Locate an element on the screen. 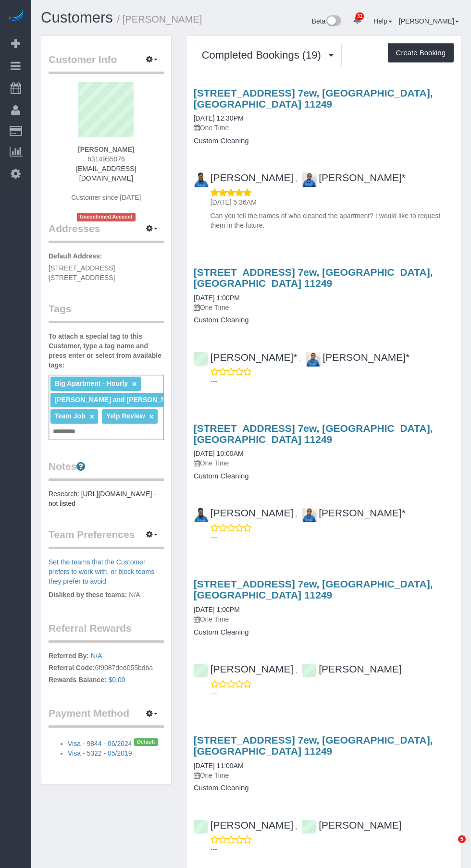 This screenshot has width=471, height=868. a: N/A is located at coordinates (96, 656).